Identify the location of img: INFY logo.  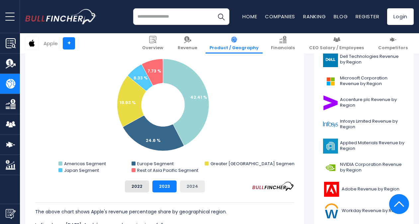
(330, 124).